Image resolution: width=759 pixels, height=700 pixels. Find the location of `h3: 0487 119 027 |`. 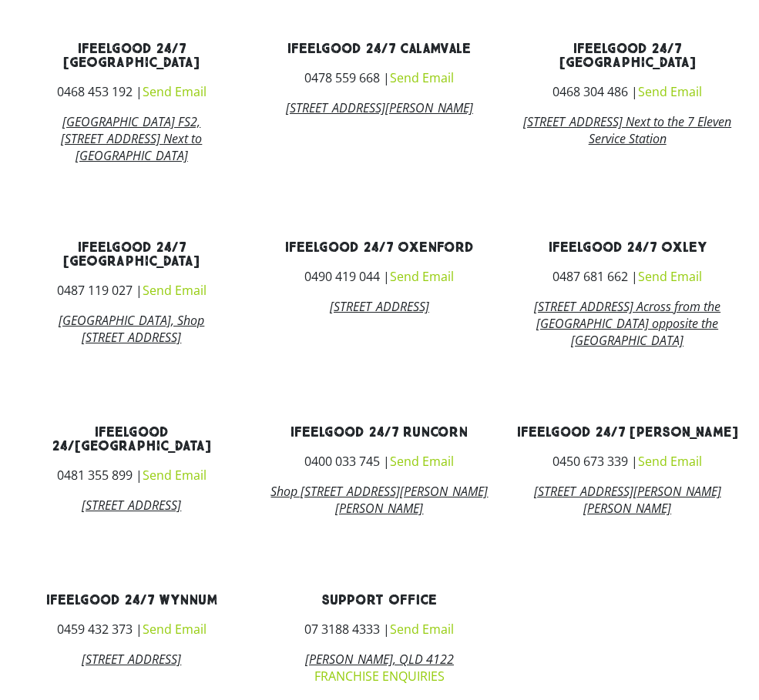

h3: 0487 119 027 | is located at coordinates (132, 290).